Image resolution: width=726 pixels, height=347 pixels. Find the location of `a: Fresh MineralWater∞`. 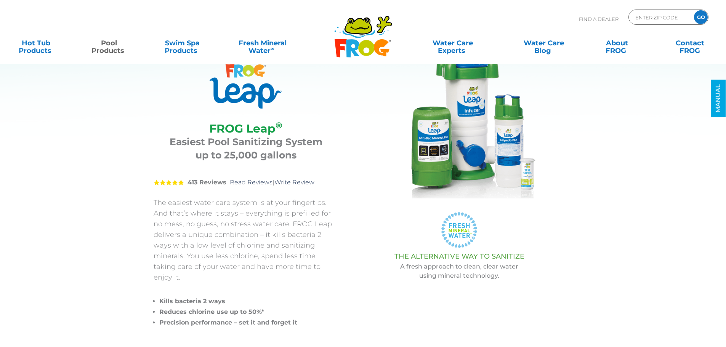

a: Fresh MineralWater∞ is located at coordinates (262, 43).